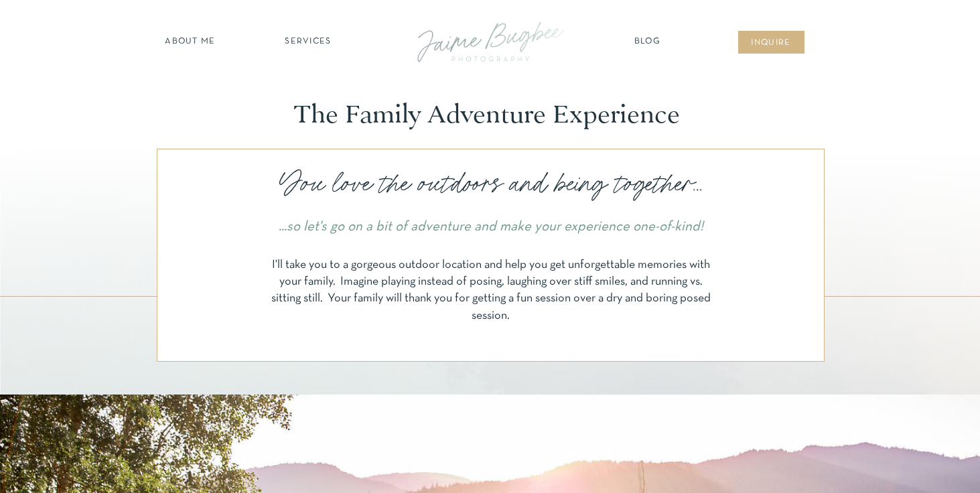  What do you see at coordinates (491, 226) in the screenshot?
I see `i: ...so let's go on a bit of adventure and make your experience one-of-kind!` at bounding box center [491, 226].